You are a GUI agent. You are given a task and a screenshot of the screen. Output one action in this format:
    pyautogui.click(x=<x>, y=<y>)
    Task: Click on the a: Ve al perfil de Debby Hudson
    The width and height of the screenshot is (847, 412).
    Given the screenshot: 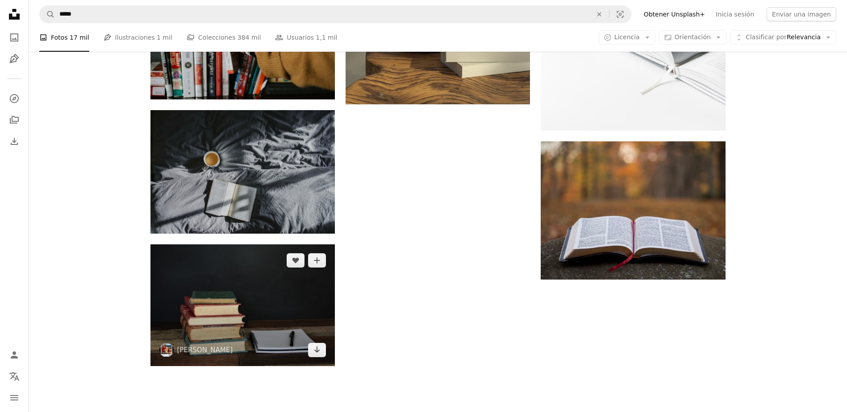 What is the action you would take?
    pyautogui.click(x=166, y=350)
    